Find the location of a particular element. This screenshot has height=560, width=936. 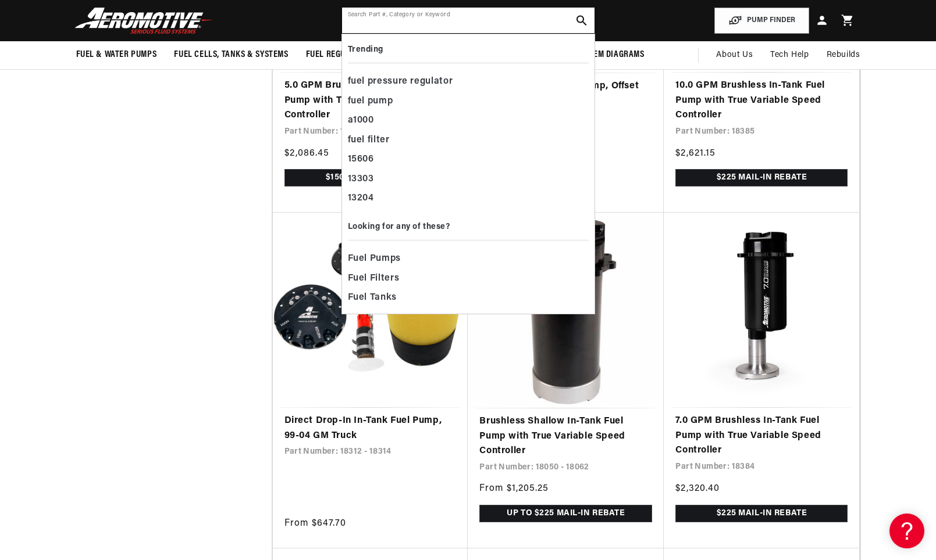

span: Tech Help is located at coordinates (789, 55).